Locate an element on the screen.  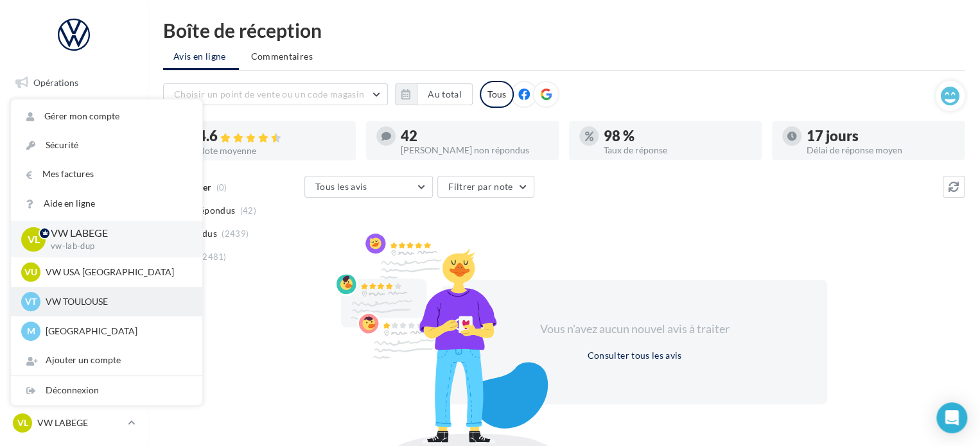
a: Calendrier is located at coordinates (74, 275).